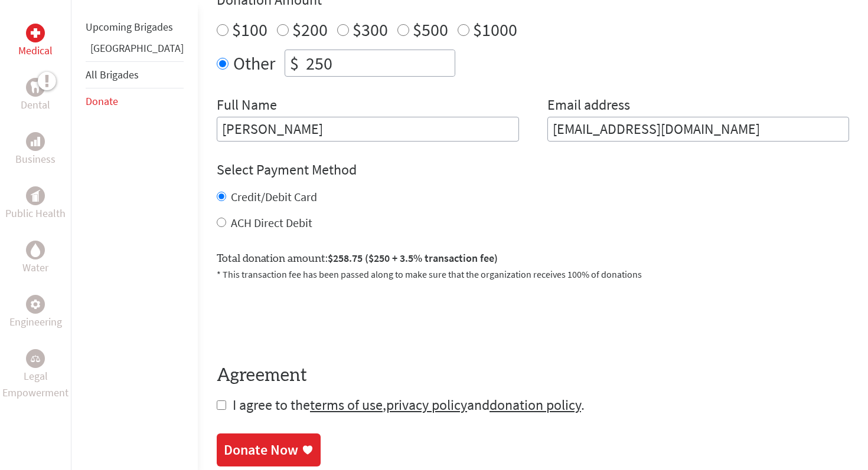  What do you see at coordinates (346, 405) in the screenshot?
I see `a: terms of use` at bounding box center [346, 405].